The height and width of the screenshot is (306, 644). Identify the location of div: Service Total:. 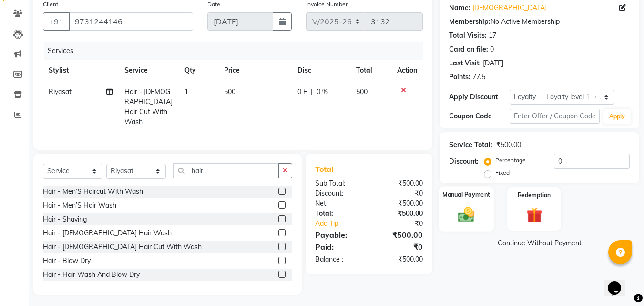
(471, 145).